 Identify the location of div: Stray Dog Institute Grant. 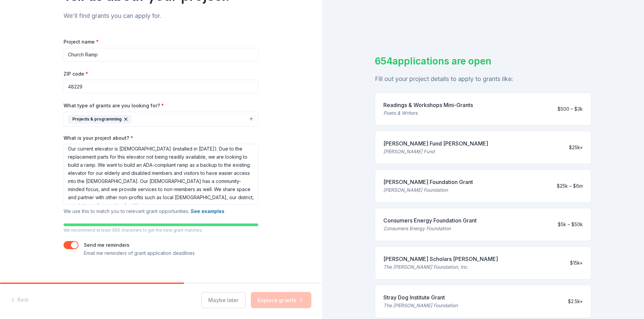
(421, 298).